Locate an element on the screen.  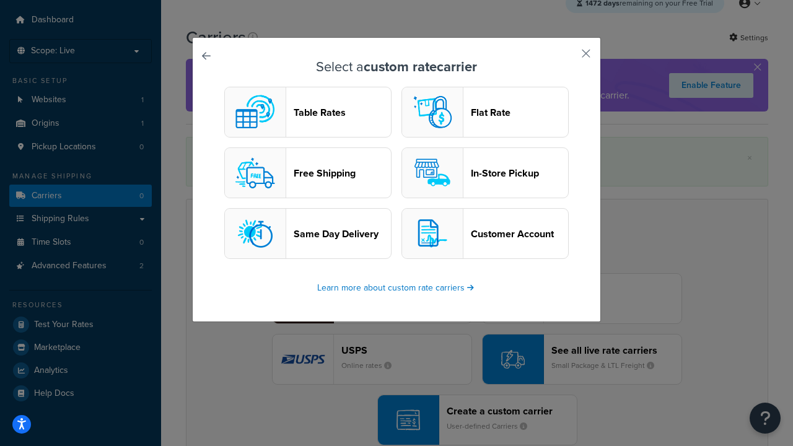
header: In-Store Pickup is located at coordinates (519, 173).